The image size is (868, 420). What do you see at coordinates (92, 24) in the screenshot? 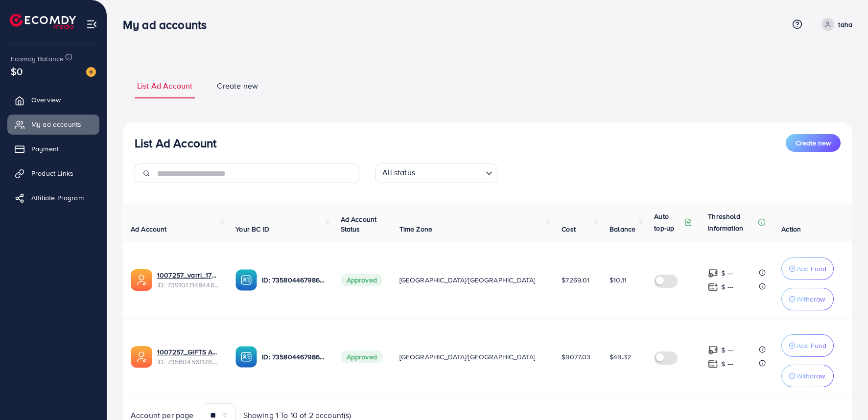
I see `img: menu` at bounding box center [92, 24].